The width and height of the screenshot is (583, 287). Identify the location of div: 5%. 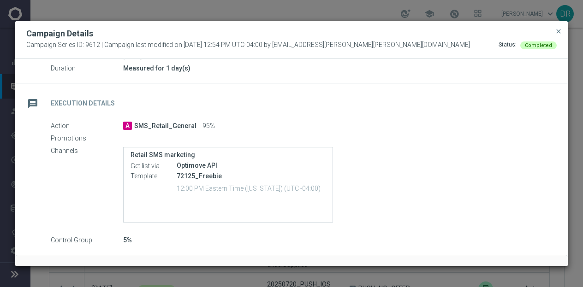
(336, 240).